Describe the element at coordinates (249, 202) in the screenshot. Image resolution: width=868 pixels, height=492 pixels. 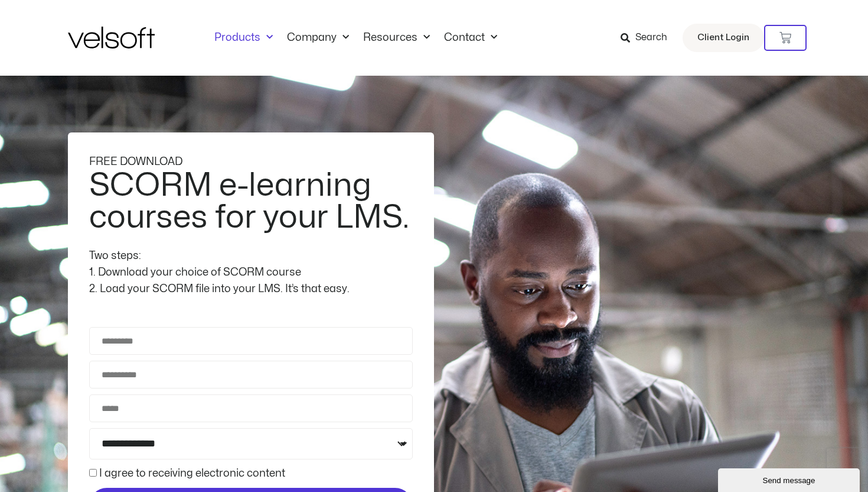
I see `h2: SCORM e-learning courses for your LMS.` at that location.